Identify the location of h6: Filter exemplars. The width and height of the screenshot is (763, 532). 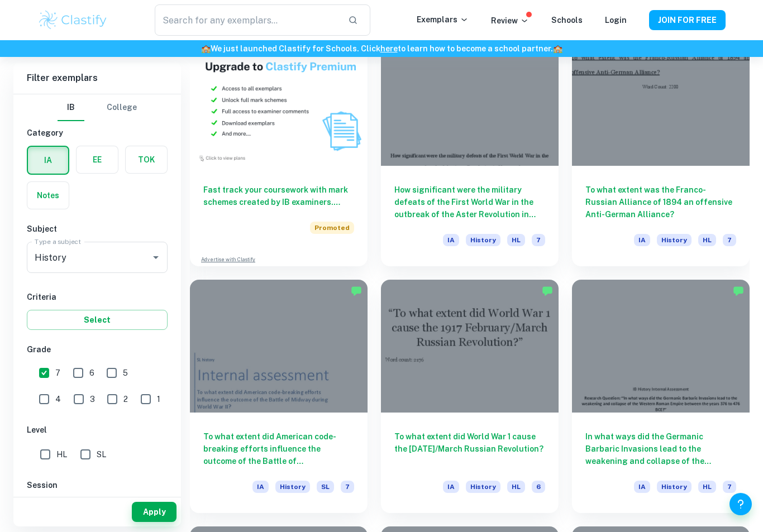
(98, 78).